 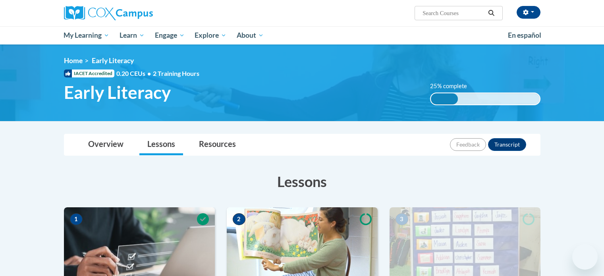 I want to click on a: Explore, so click(x=211, y=35).